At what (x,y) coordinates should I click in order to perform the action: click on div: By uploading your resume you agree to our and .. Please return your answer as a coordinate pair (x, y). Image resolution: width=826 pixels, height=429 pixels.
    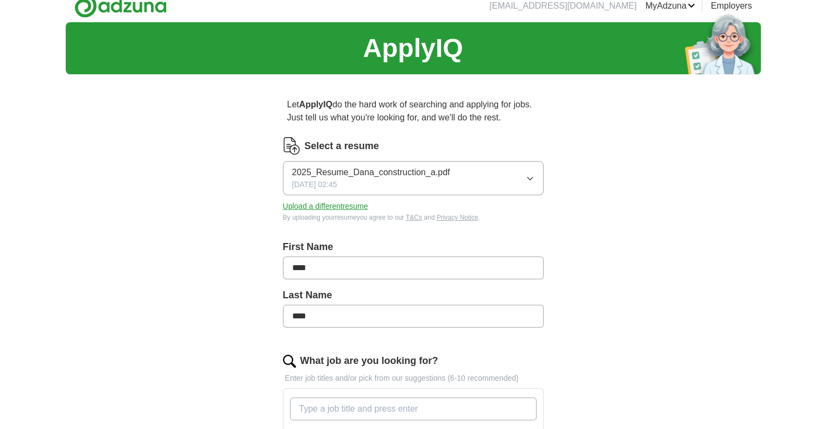
    Looking at the image, I should click on (413, 218).